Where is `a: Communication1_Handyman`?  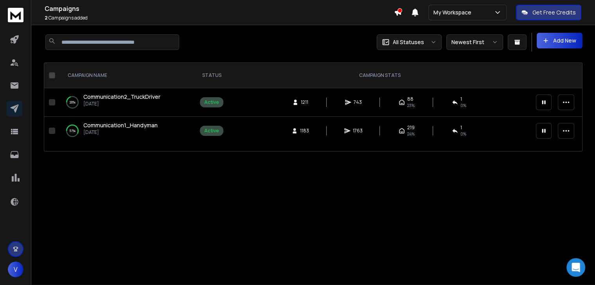 a: Communication1_Handyman is located at coordinates (120, 126).